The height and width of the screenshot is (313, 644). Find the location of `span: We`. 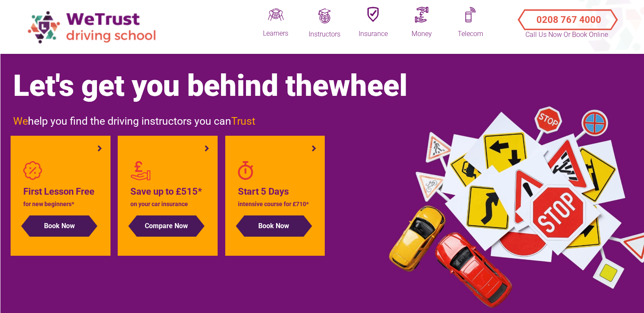

span: We is located at coordinates (20, 121).